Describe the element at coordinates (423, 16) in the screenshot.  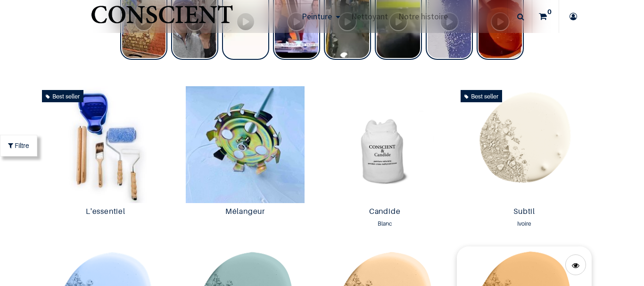
I see `span: Notre histoire` at that location.